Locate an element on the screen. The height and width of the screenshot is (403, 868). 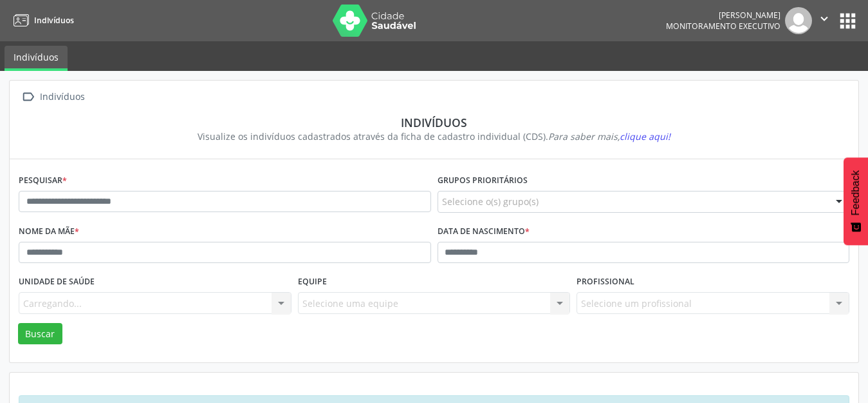
span: Selecione o(s) grupo(s) is located at coordinates (491, 201).